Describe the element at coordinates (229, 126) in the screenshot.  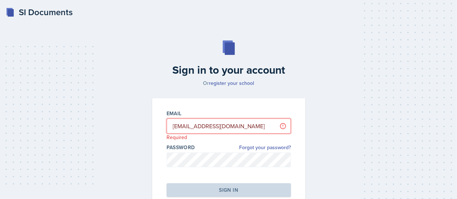
I see `input: Email` at that location.